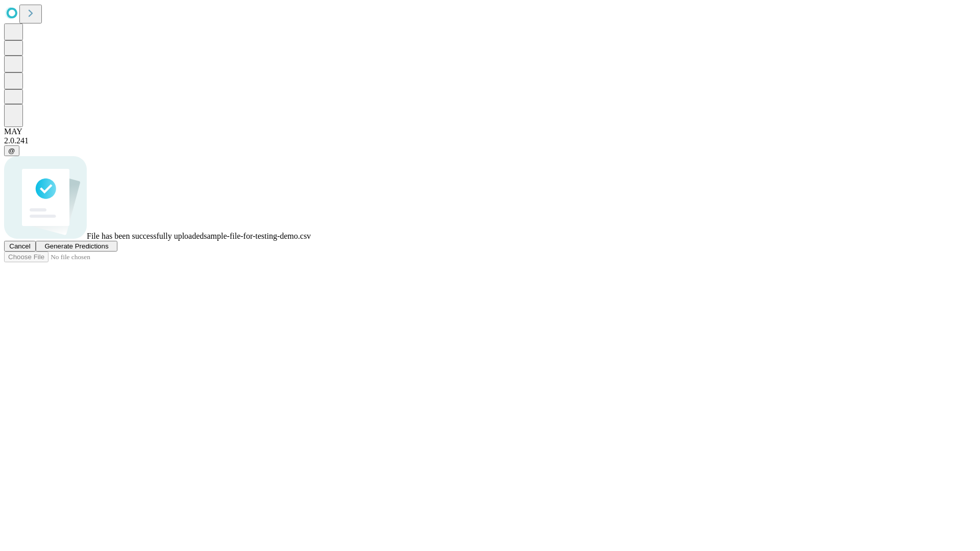  Describe the element at coordinates (76, 246) in the screenshot. I see `button: Generate Predictions` at that location.